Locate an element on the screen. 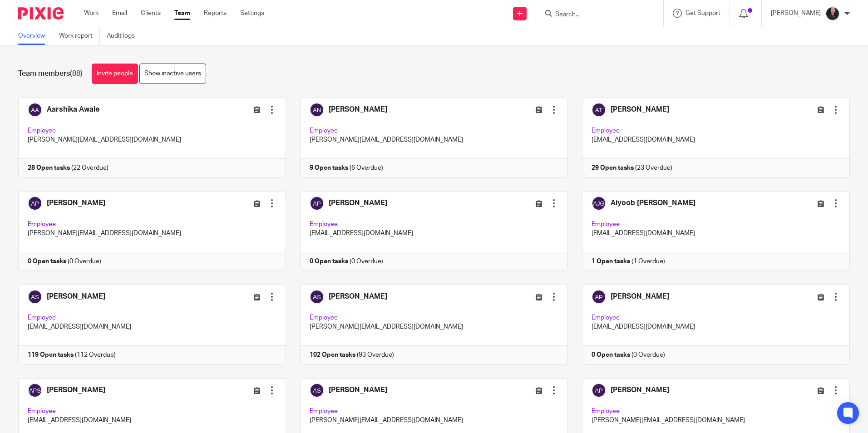 This screenshot has height=433, width=868. a: Email is located at coordinates (119, 13).